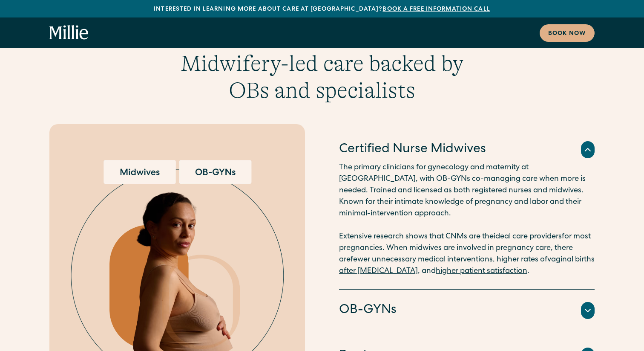 This screenshot has height=351, width=644. Describe the element at coordinates (322, 77) in the screenshot. I see `h3: Midwifery-led care backed by OBs and specialists` at that location.